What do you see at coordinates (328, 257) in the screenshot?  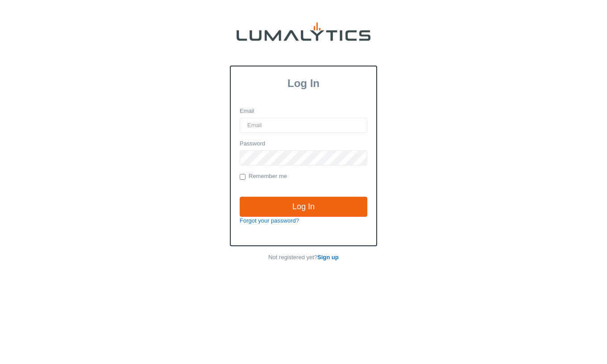 I see `a: Sign up` at bounding box center [328, 257].